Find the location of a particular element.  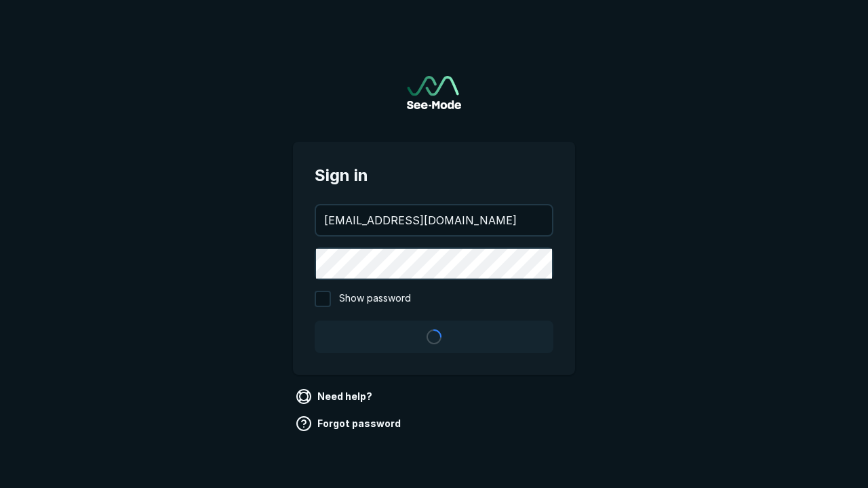

a: Forgot password is located at coordinates (349, 424).